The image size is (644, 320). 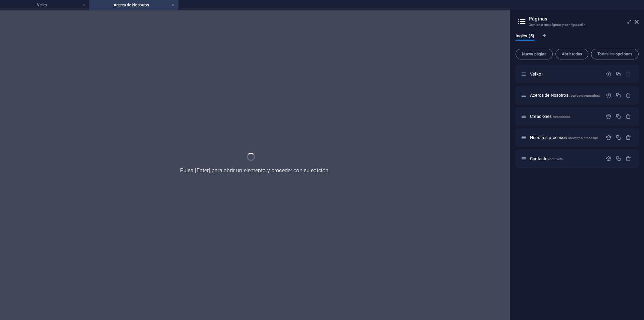 I want to click on button: Todas las opciones, so click(x=615, y=54).